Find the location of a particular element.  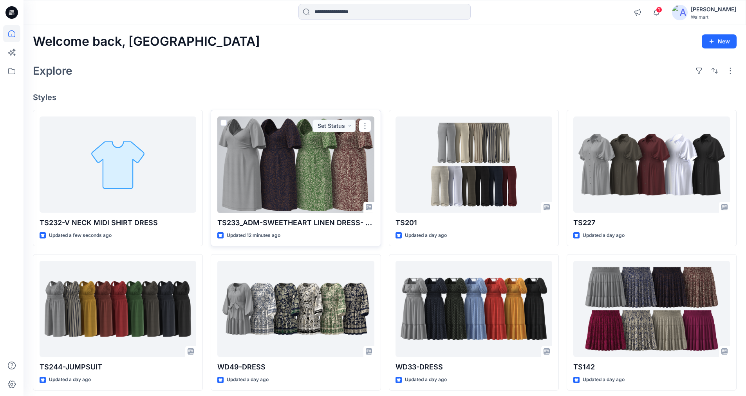

p: TS232-V NECK MIDI SHIRT DRESS is located at coordinates (118, 223).